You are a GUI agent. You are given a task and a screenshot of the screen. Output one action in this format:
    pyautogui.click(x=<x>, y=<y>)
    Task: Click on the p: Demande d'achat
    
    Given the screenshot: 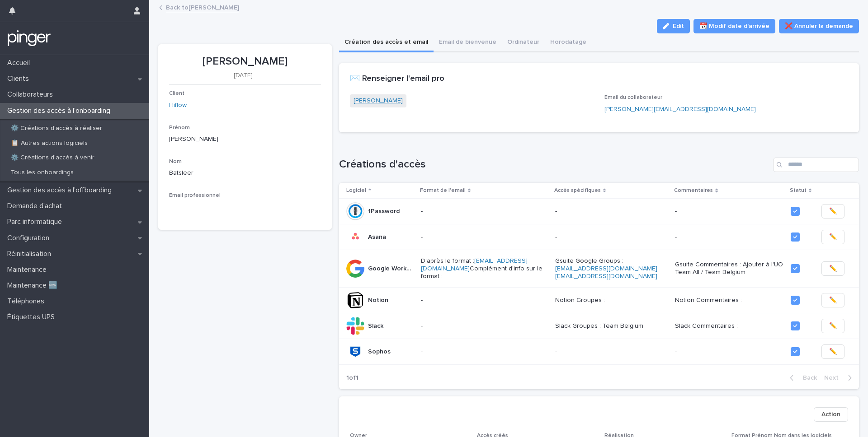 What is the action you would take?
    pyautogui.click(x=36, y=206)
    